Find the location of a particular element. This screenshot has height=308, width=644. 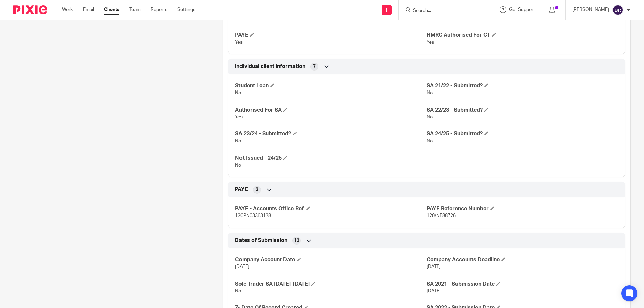

span: 6139425944 is located at coordinates (440, 18).